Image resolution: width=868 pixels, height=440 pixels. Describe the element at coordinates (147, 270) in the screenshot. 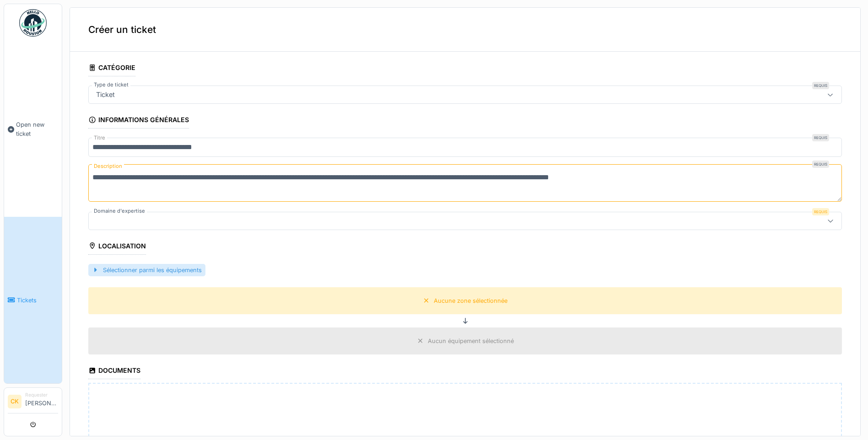

I see `div: Sélectionner parmi les équipements` at that location.